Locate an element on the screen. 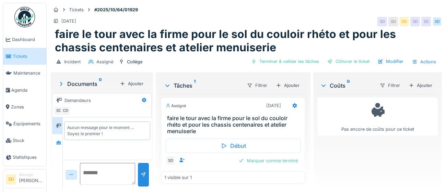 The width and height of the screenshot is (446, 192). a: Équipements is located at coordinates (25, 124).